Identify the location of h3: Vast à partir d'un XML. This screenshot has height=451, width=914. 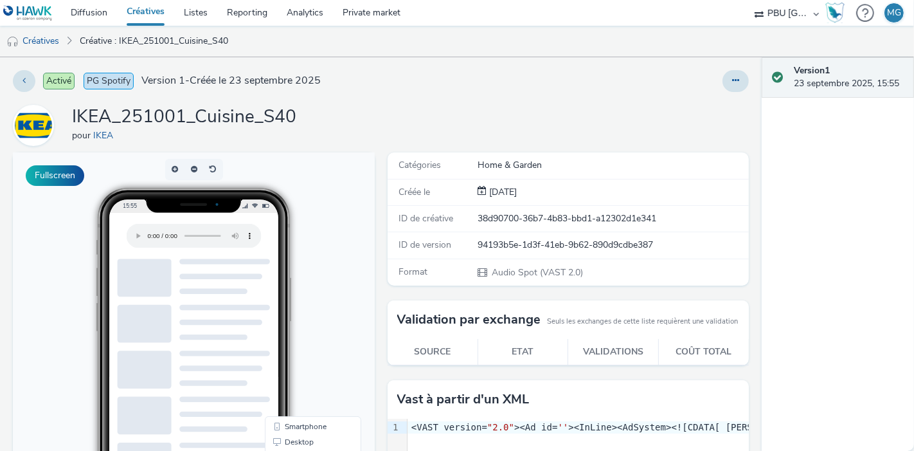
(463, 399).